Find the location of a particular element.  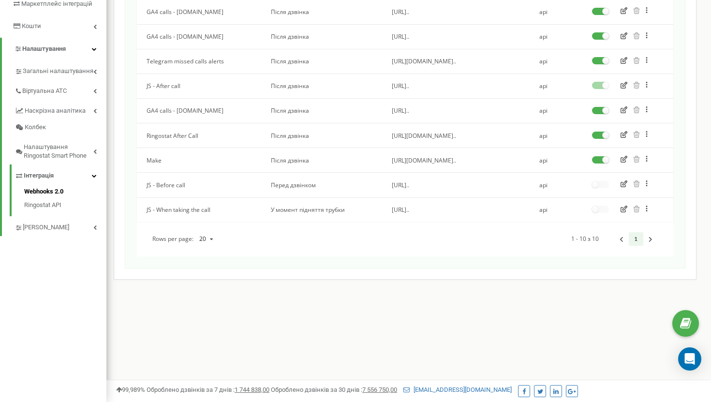

td: JS - When taking the call is located at coordinates (199, 209).